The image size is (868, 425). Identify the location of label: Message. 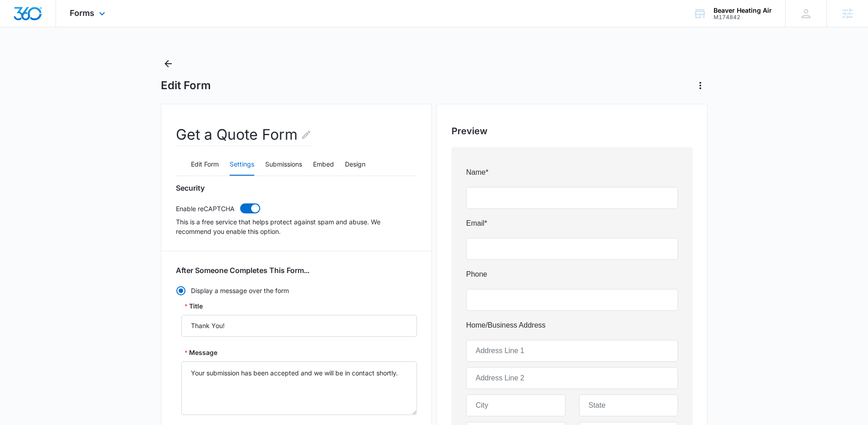
(201, 353).